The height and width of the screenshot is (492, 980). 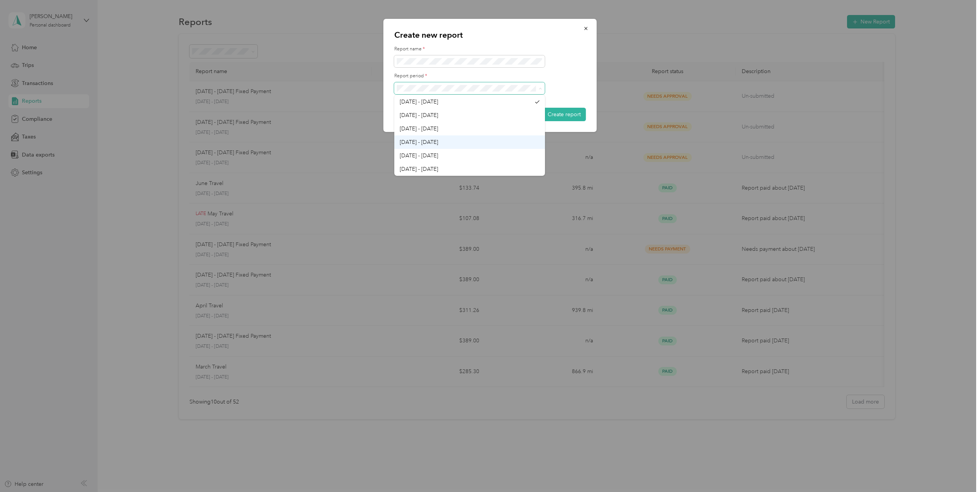 What do you see at coordinates (490, 49) in the screenshot?
I see `label: Report name` at bounding box center [490, 49].